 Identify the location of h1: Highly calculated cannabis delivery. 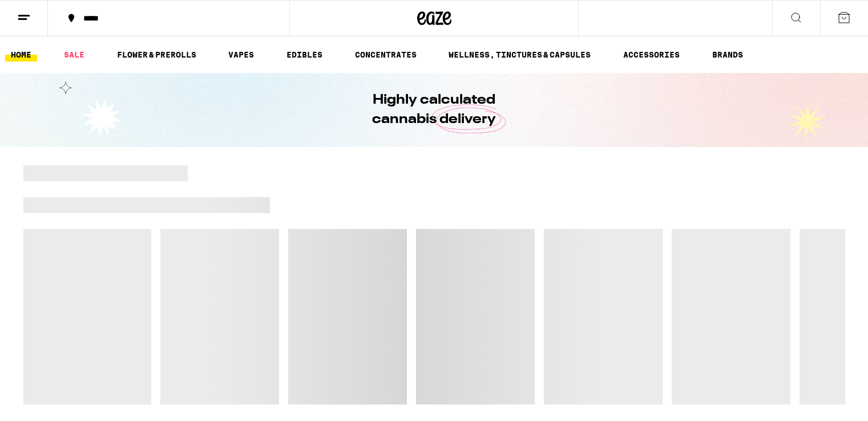
(434, 110).